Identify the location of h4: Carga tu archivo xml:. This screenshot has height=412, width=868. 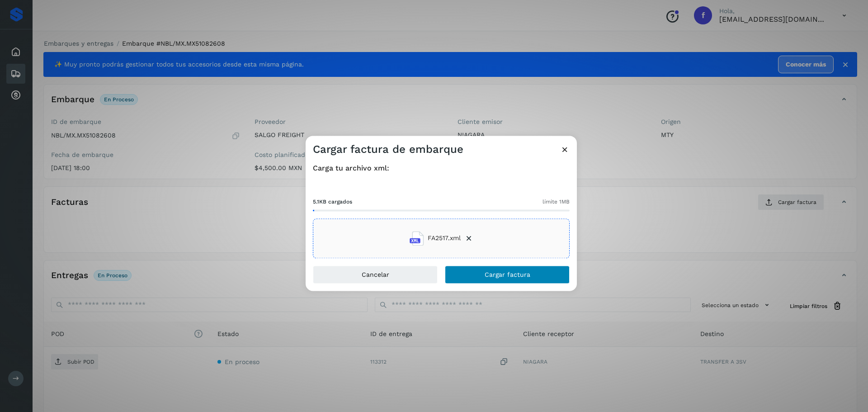
(441, 168).